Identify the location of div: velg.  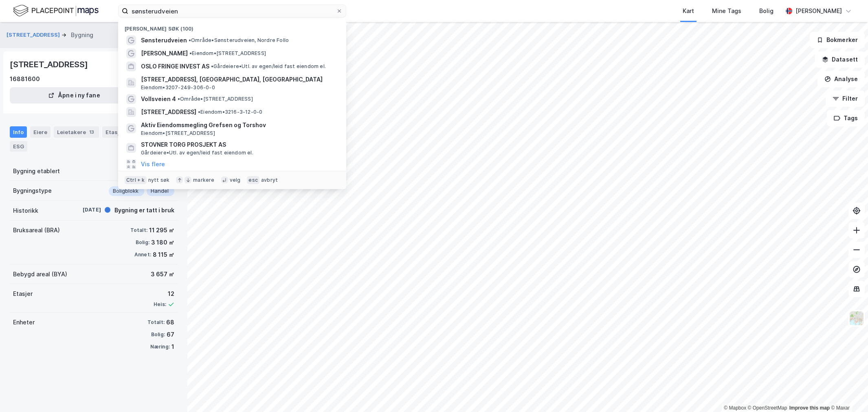
(235, 180).